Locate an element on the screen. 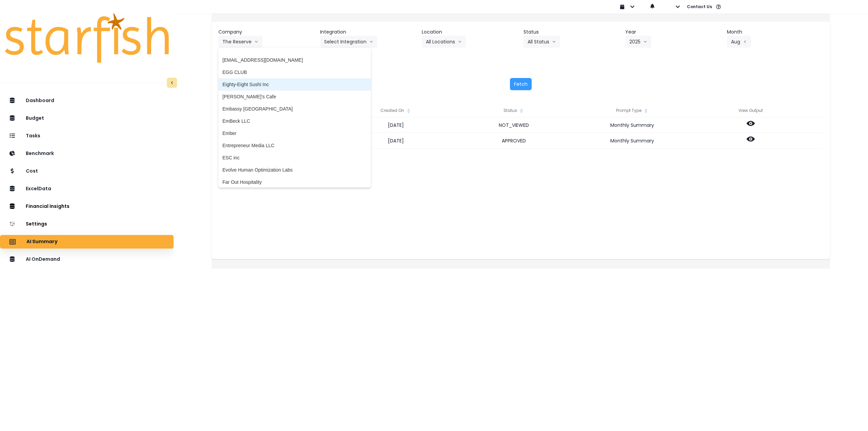 The width and height of the screenshot is (868, 431). span: Ember is located at coordinates (295, 133).